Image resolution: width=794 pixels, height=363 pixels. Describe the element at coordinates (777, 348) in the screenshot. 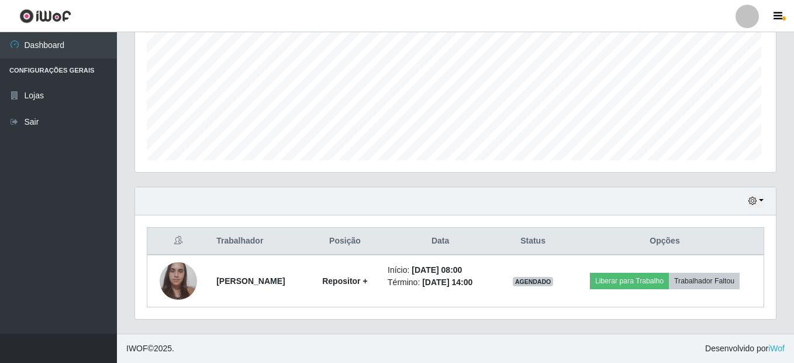

I see `a: iWof` at that location.